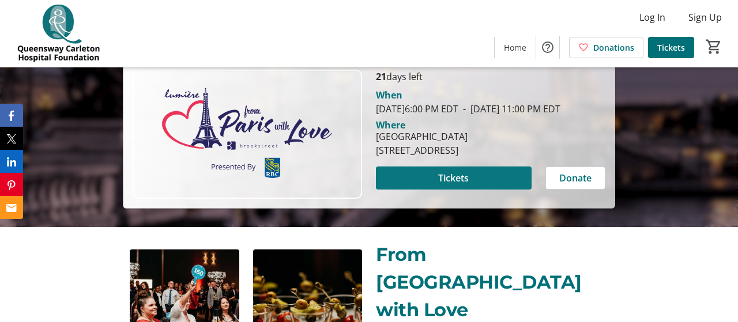 Image resolution: width=738 pixels, height=322 pixels. I want to click on button: Sign Up, so click(705, 17).